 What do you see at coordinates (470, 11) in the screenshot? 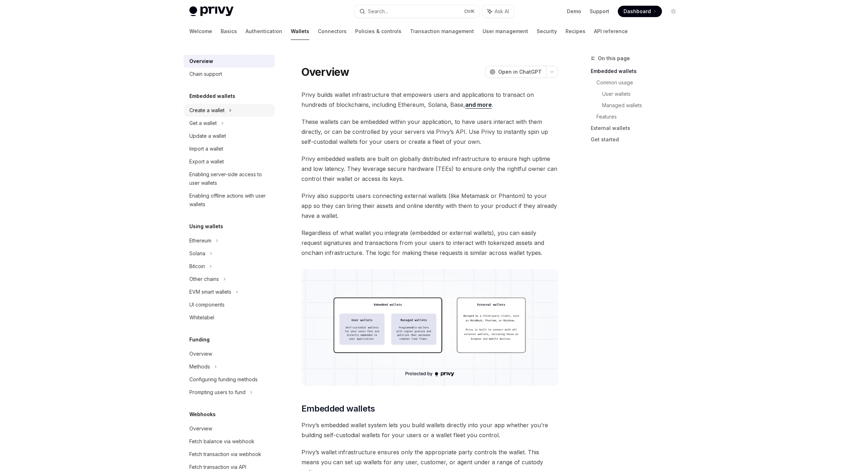
I see `span: Ctrl K` at bounding box center [470, 11].